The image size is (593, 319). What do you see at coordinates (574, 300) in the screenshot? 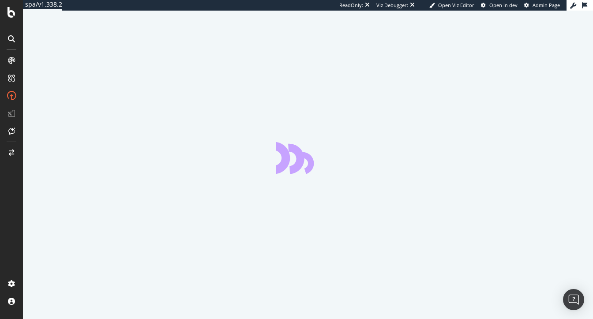
I see `div: Open Intercom Messenger` at bounding box center [574, 300].